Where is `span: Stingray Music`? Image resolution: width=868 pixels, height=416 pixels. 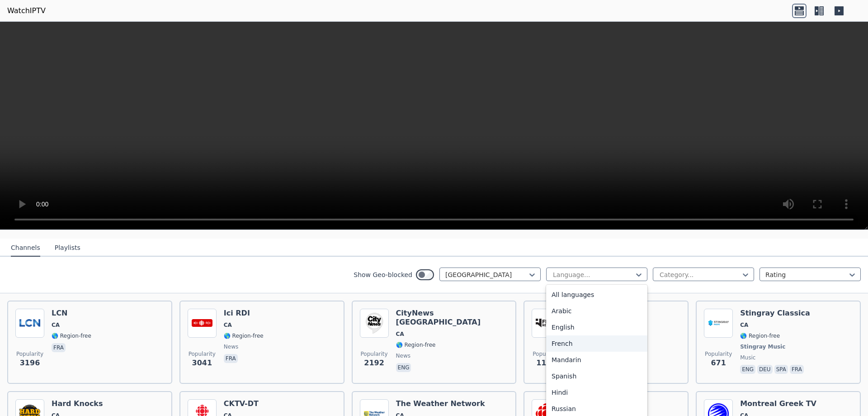
span: Stingray Music is located at coordinates (763, 346).